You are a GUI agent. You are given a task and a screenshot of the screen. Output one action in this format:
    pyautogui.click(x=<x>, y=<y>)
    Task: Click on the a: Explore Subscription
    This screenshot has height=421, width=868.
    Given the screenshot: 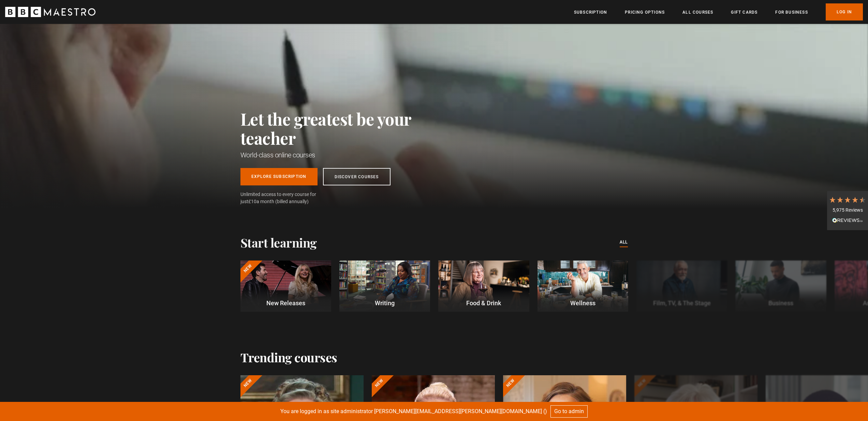 What is the action you would take?
    pyautogui.click(x=279, y=176)
    